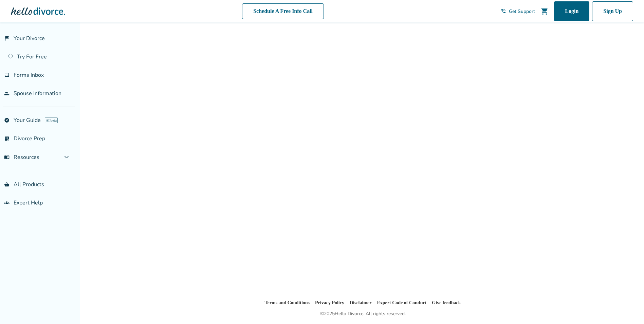 Image resolution: width=644 pixels, height=324 pixels. Describe the element at coordinates (7, 75) in the screenshot. I see `span: inbox` at that location.